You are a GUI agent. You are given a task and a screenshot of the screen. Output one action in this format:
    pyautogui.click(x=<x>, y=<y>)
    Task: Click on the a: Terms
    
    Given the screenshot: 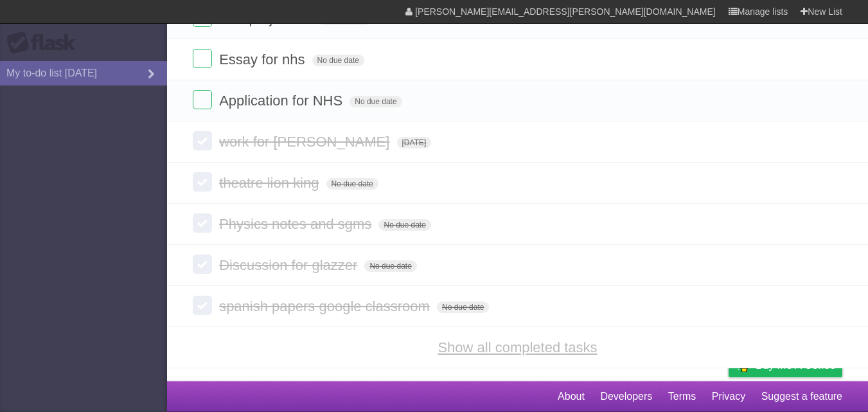 What is the action you would take?
    pyautogui.click(x=682, y=397)
    